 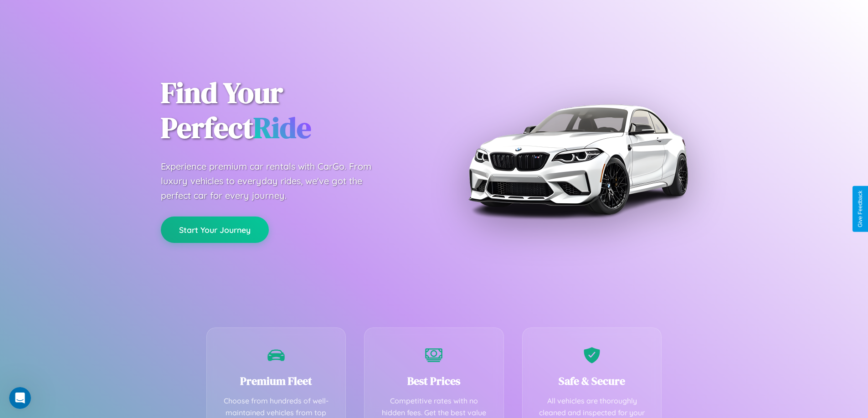 I want to click on button: Start Your Journey, so click(x=214, y=230).